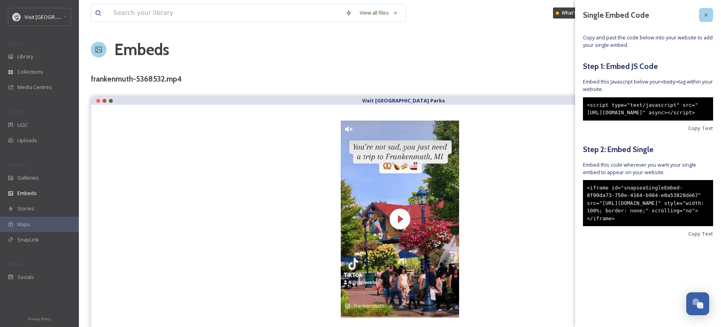  I want to click on span: Privacy Policy, so click(39, 319).